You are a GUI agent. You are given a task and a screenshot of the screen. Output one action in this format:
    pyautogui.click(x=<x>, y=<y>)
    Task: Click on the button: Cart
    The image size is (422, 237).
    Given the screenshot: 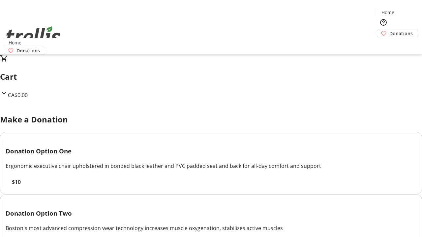 What is the action you would take?
    pyautogui.click(x=384, y=44)
    